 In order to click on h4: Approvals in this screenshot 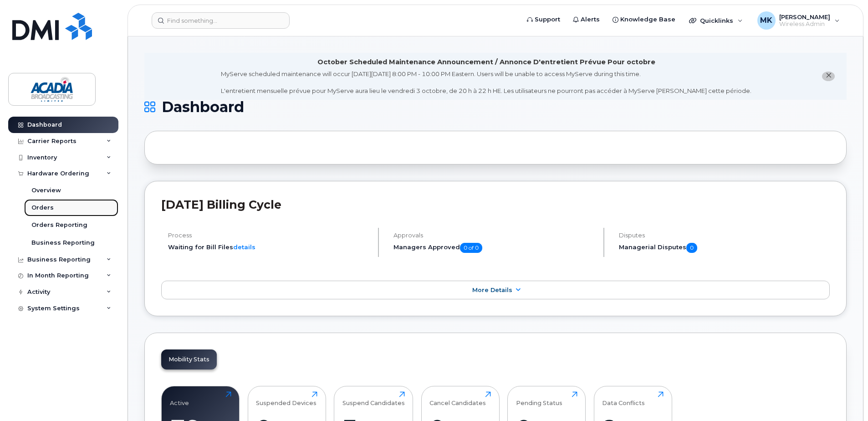, I will do `click(495, 235)`.